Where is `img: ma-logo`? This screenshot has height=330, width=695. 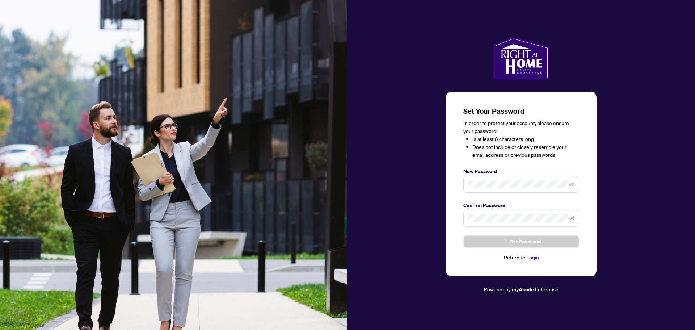 img: ma-logo is located at coordinates (521, 58).